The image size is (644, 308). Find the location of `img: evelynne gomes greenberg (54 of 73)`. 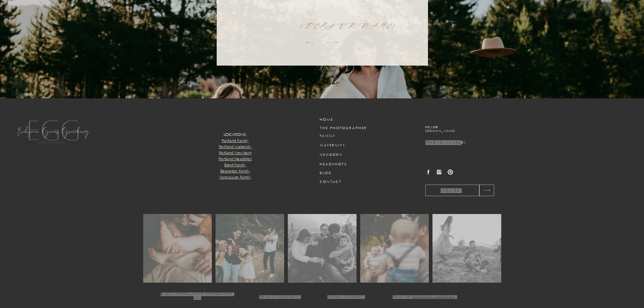

img: evelynne gomes greenberg (54 of 73) is located at coordinates (250, 248).